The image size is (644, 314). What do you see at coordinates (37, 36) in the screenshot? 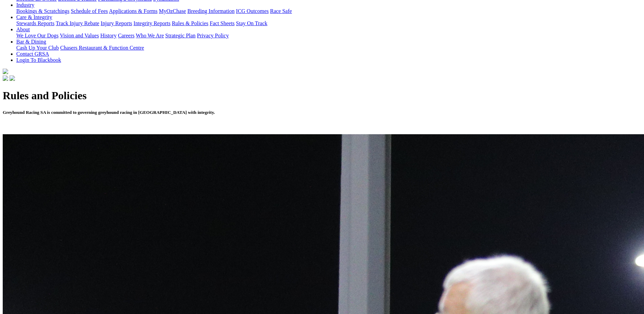
I see `a: We Love Our Dogs` at bounding box center [37, 36].